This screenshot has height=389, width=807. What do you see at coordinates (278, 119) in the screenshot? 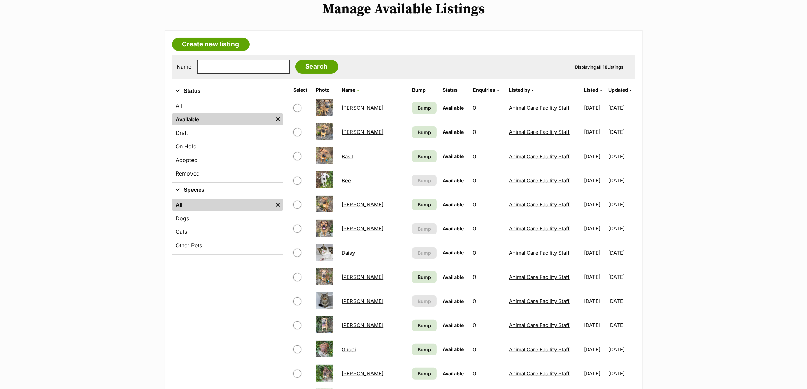
I see `a: Remove filter` at bounding box center [278, 119].